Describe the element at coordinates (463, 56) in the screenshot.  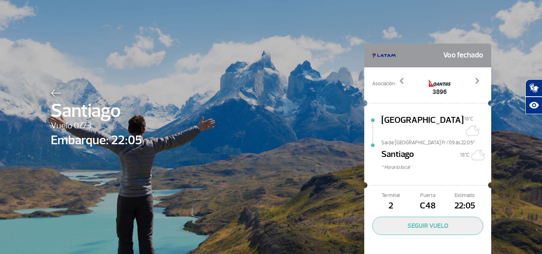
I see `span: Voo fechado` at that location.